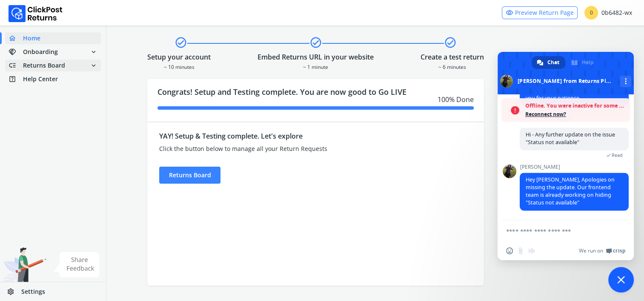 This screenshot has width=644, height=301. What do you see at coordinates (16, 38) in the screenshot?
I see `span: home` at bounding box center [16, 38].